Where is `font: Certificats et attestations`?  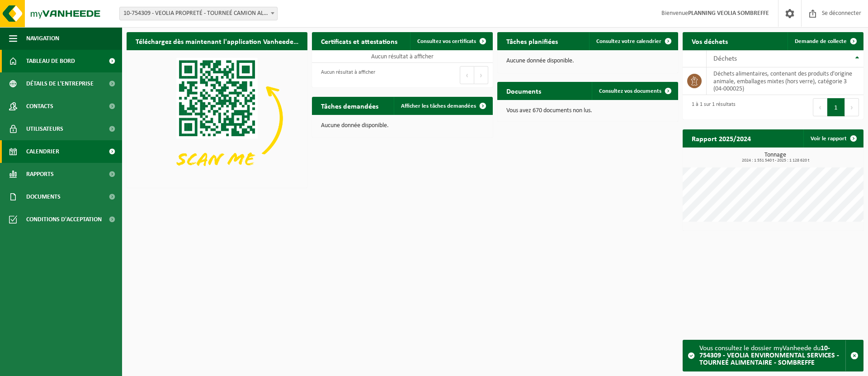 font: Certificats et attestations is located at coordinates (359, 42).